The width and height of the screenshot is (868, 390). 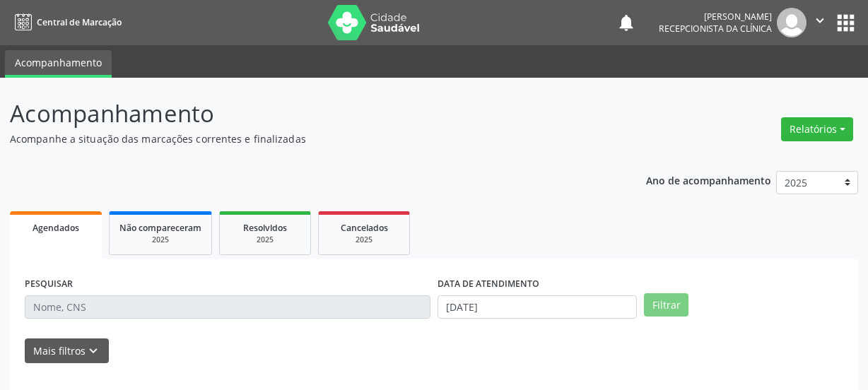 What do you see at coordinates (791, 23) in the screenshot?
I see `img: img` at bounding box center [791, 23].